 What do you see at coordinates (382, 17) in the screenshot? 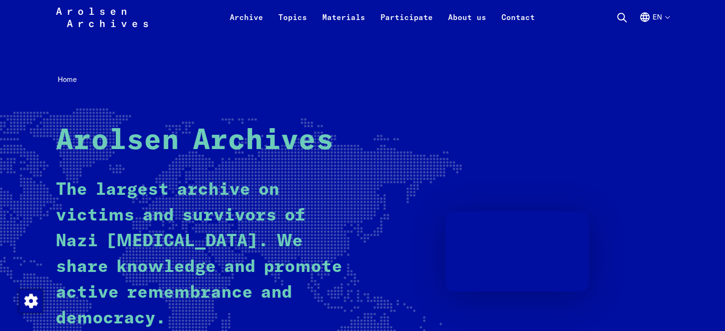
I see `nav: Primary` at bounding box center [382, 17].